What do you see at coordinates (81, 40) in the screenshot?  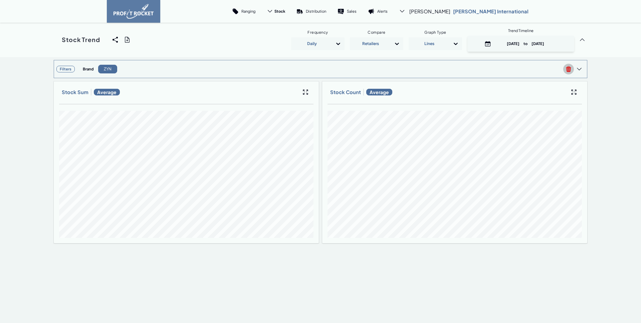 I see `a: Stock Trend` at bounding box center [81, 40].